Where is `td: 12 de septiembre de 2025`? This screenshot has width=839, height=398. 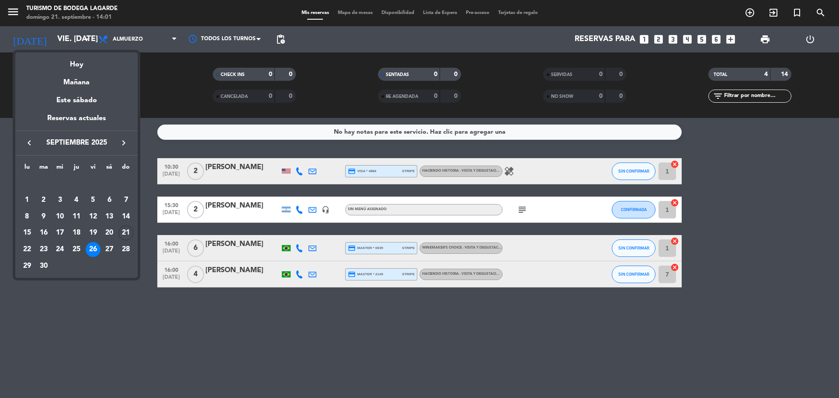
td: 12 de septiembre de 2025 is located at coordinates (93, 217).